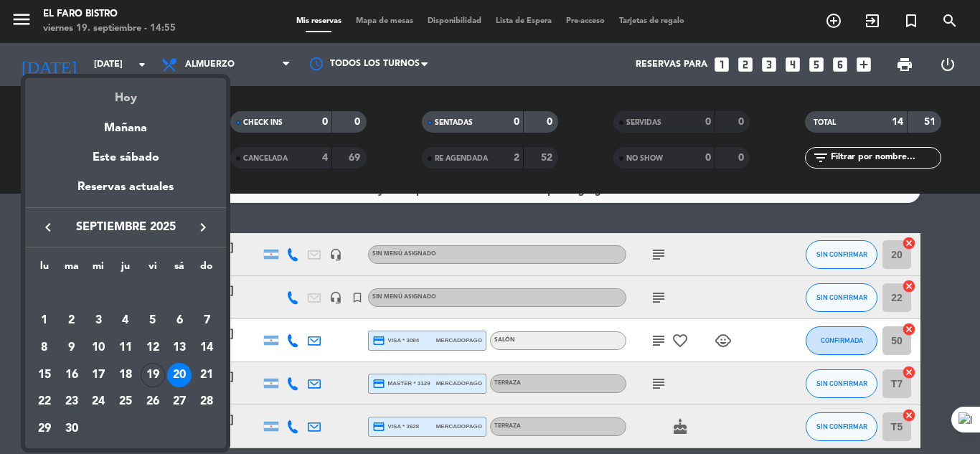  What do you see at coordinates (125, 294) in the screenshot?
I see `td: SEP.` at bounding box center [125, 294].